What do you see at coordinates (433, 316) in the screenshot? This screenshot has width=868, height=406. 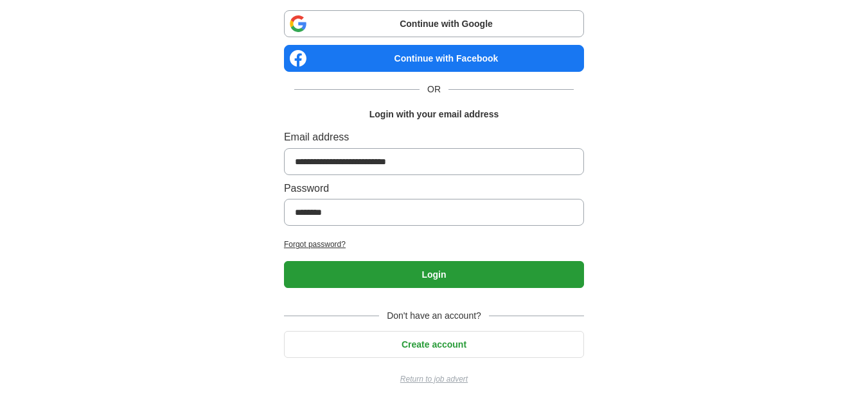 I see `span: Don't have an account?` at bounding box center [433, 316].